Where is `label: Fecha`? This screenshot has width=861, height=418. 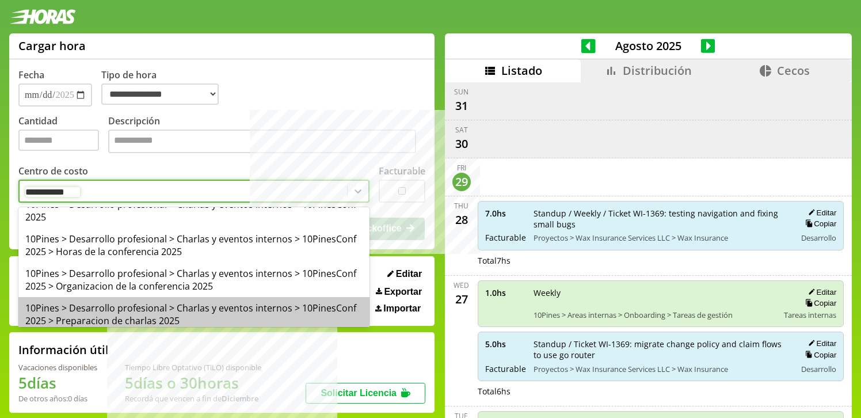
label: Fecha is located at coordinates (31, 75).